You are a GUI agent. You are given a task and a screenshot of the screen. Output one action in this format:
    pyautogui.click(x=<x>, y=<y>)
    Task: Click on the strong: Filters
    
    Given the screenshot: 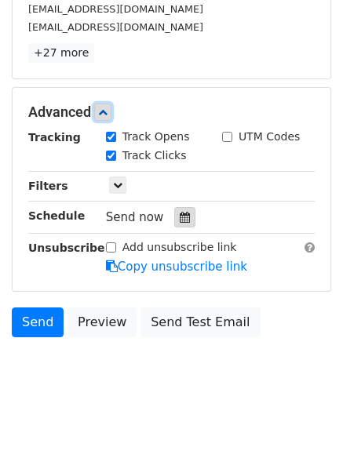 What is the action you would take?
    pyautogui.click(x=48, y=186)
    